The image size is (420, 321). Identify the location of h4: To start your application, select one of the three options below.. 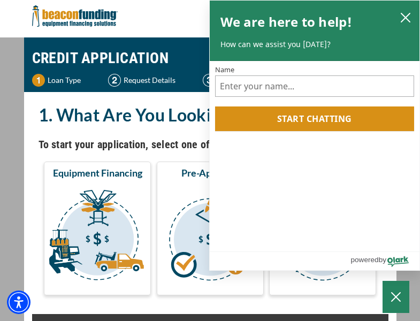
(210, 145).